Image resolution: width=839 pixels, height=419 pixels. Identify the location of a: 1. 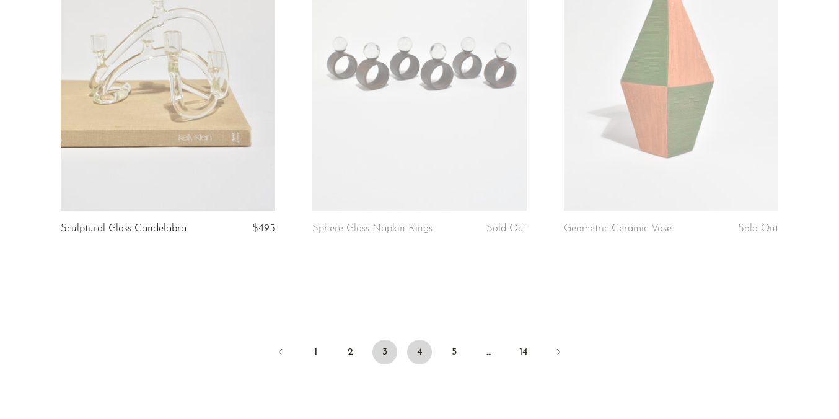
(316, 352).